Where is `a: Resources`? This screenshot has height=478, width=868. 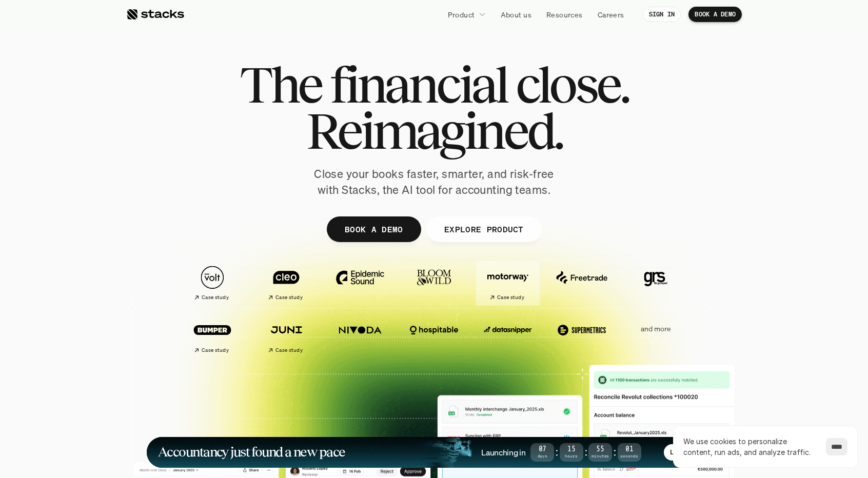 a: Resources is located at coordinates (564, 14).